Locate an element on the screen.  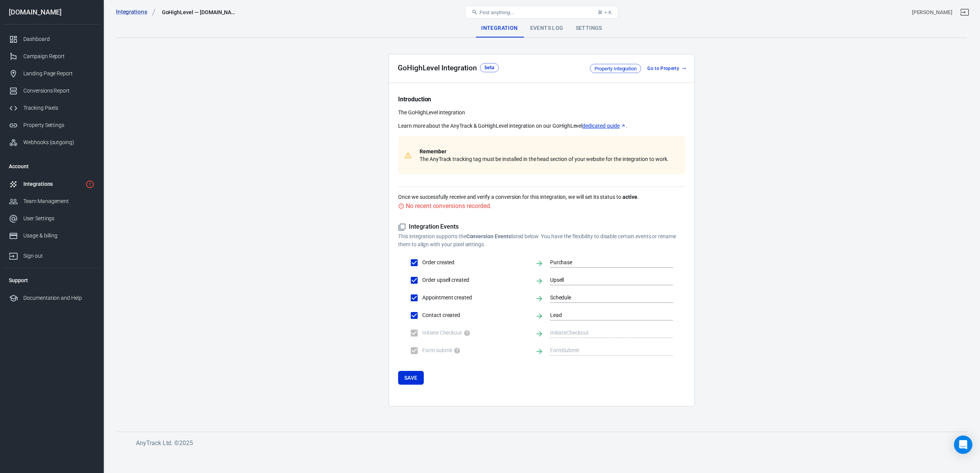
div: Documentation and Help is located at coordinates (59, 298).